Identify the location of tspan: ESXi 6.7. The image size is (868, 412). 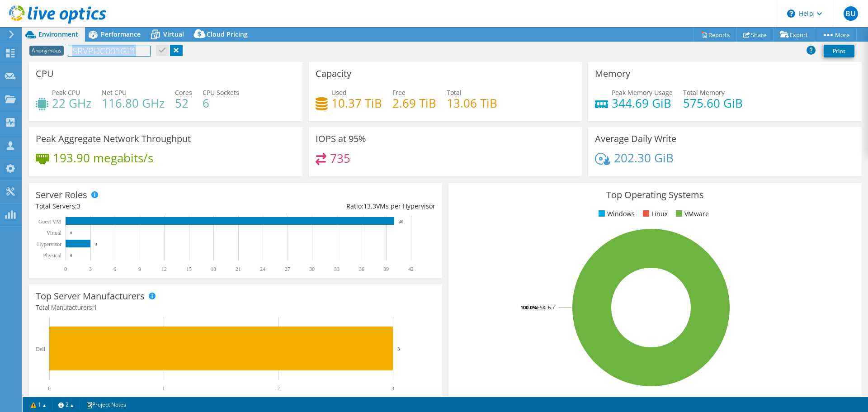
(546, 307).